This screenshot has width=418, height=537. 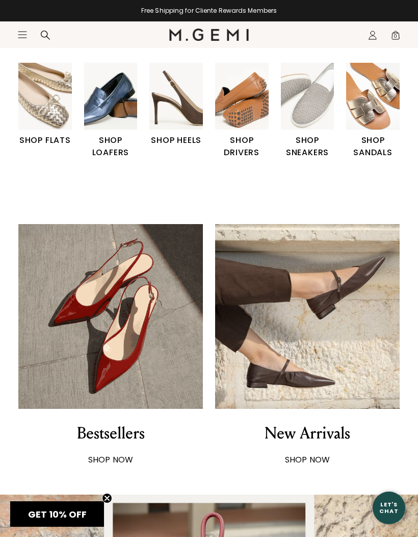 I want to click on div: New Arrivals, so click(x=308, y=433).